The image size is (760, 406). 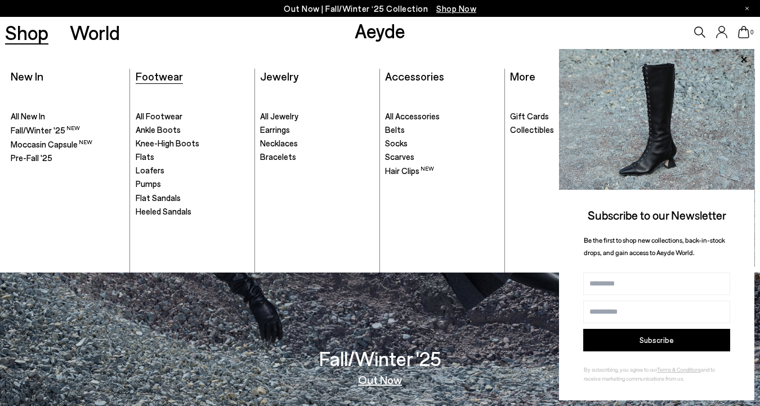 I want to click on span: Subscribe to our Newsletter, so click(x=657, y=215).